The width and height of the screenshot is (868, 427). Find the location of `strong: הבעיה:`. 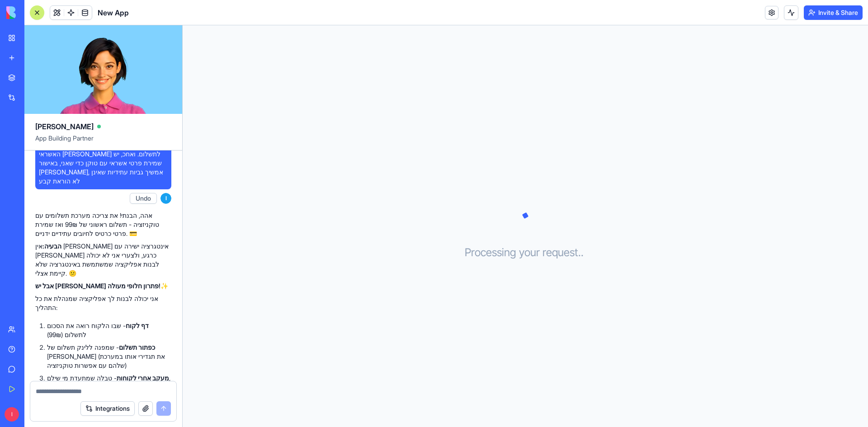

strong: הבעיה: is located at coordinates (52, 246).